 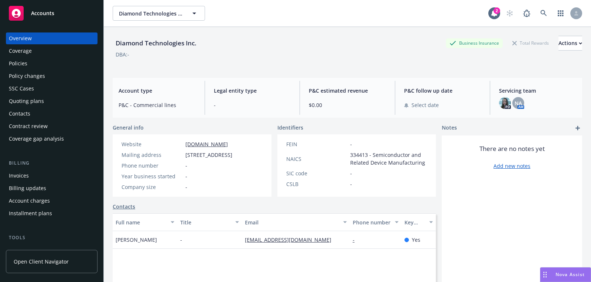 What do you see at coordinates (157, 105) in the screenshot?
I see `span: P&C - Commercial lines` at bounding box center [157, 105].